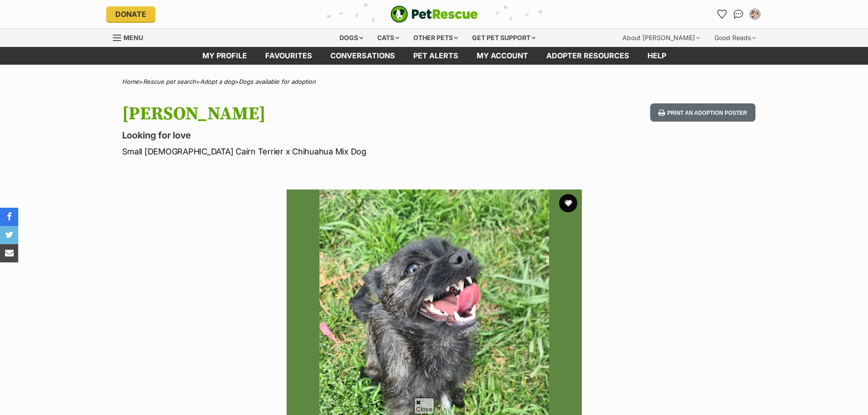 The width and height of the screenshot is (868, 415). I want to click on img: chat-41dd97257d64d25036548639549fe6c8038ab92f7586957e7f3b1b290dea8141.svg, so click(738, 14).